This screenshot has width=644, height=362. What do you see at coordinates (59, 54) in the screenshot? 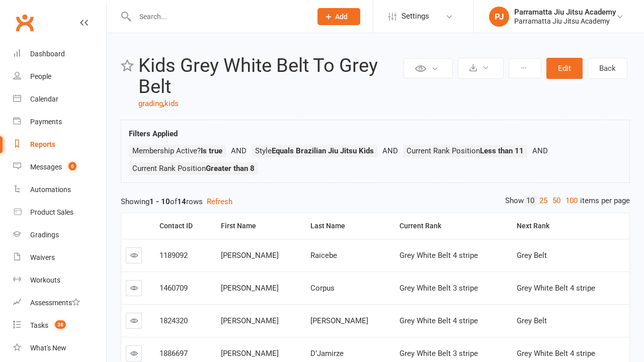
I see `a: Dashboard` at bounding box center [59, 54].